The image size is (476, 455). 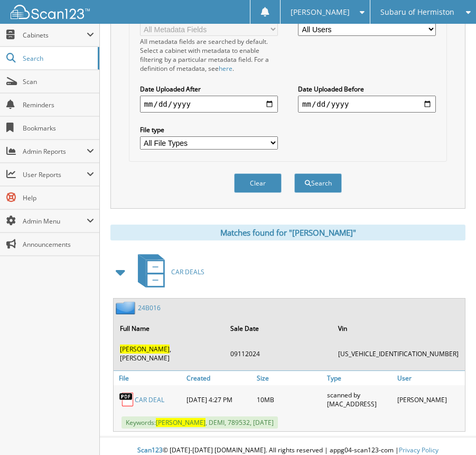 I want to click on a: 24B016, so click(x=149, y=307).